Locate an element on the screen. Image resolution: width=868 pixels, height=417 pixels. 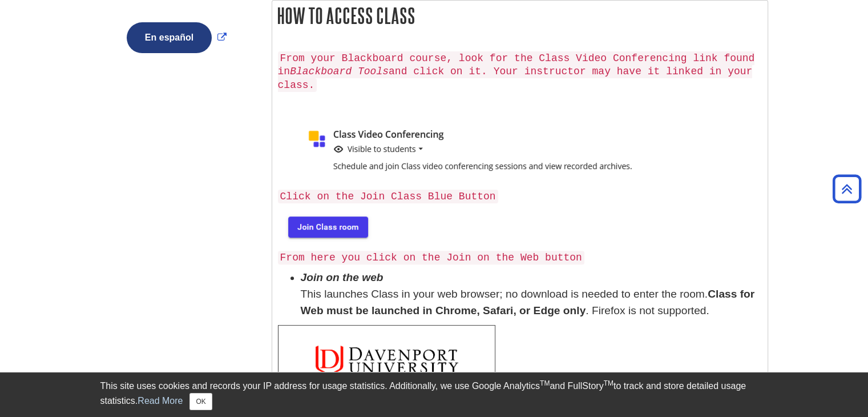
li: This launches Class in your web browser; no download is needed to enter the room. . Firefox is no... is located at coordinates (531, 294).